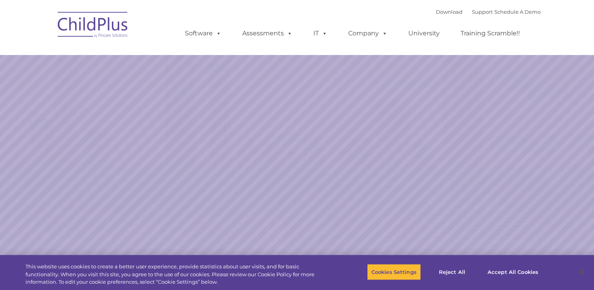 The width and height of the screenshot is (594, 290). Describe the element at coordinates (452, 272) in the screenshot. I see `button: Reject All` at that location.